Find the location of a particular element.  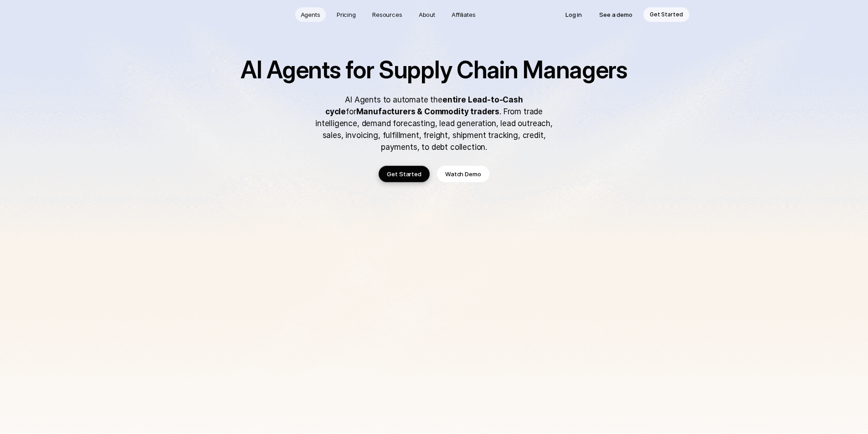

a: Affiliates is located at coordinates (463, 15).